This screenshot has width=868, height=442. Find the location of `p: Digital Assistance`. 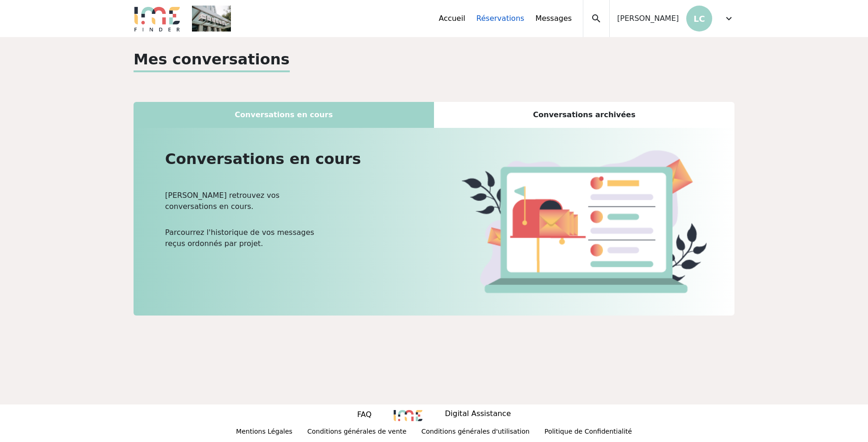

p: Digital Assistance is located at coordinates (478, 415).